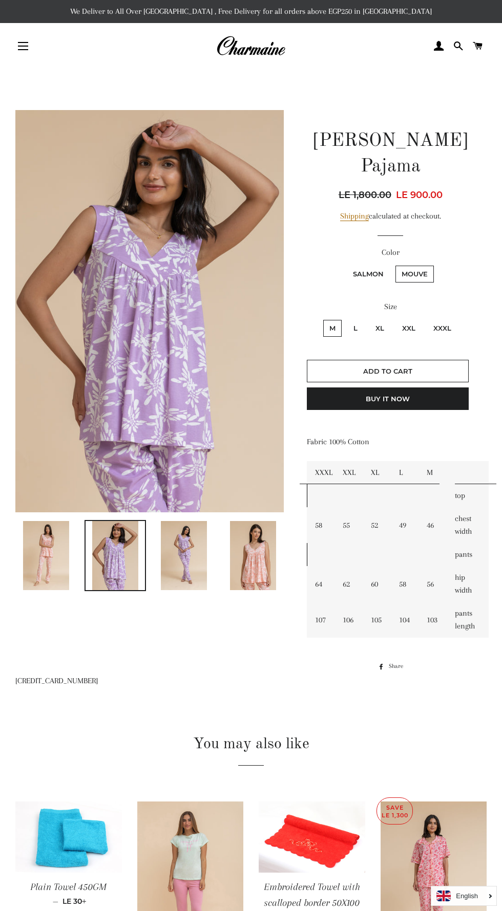  I want to click on label: Size, so click(390, 307).